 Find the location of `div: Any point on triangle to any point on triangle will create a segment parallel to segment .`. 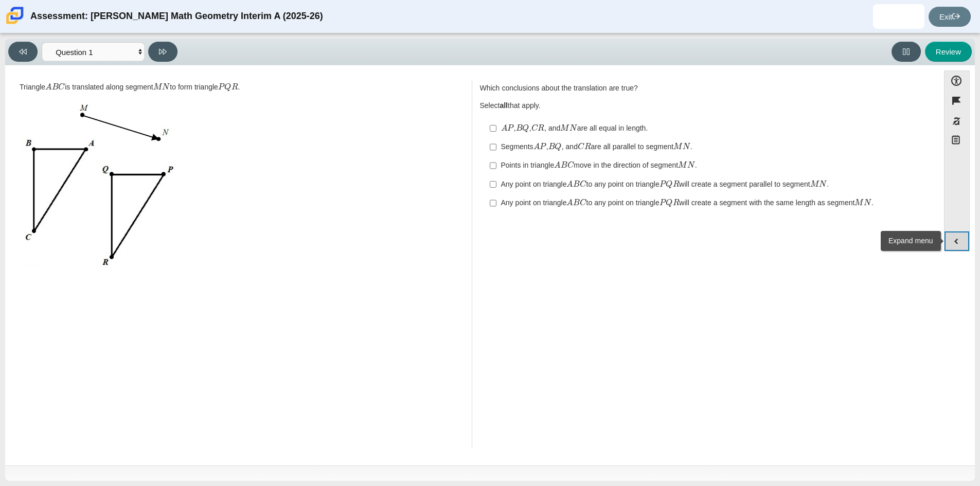

div: Any point on triangle to any point on triangle will create a segment parallel to segment . is located at coordinates (709, 185).